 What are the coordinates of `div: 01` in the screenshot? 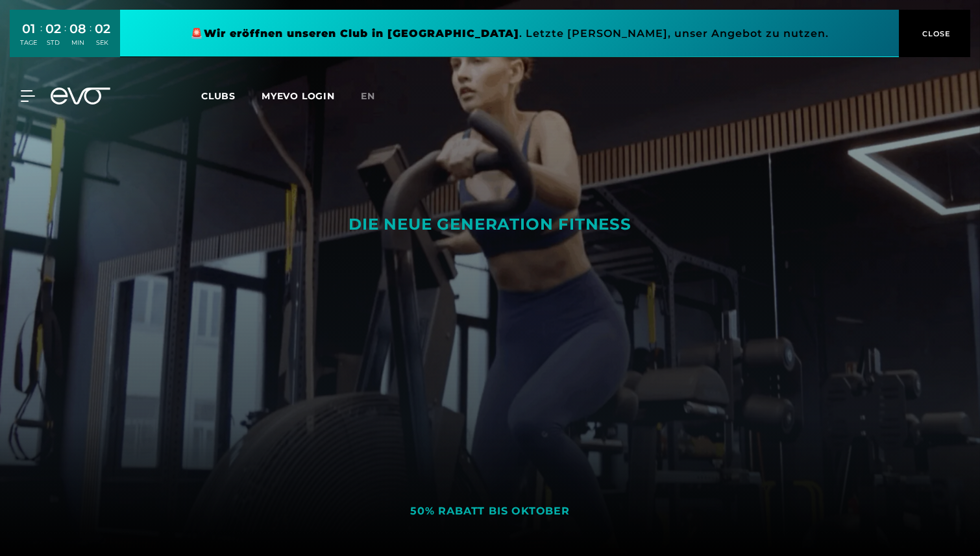 It's located at (28, 28).